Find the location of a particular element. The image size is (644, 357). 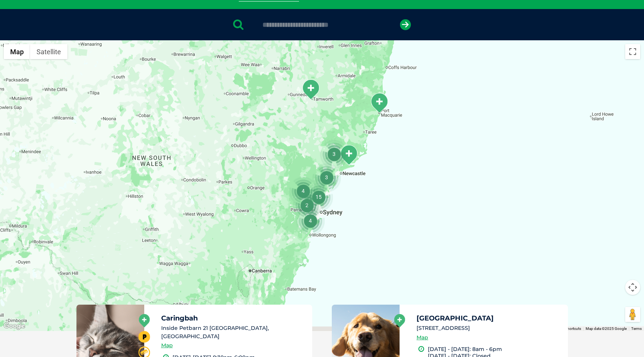

span: Map data ©2025 Google is located at coordinates (606, 328).